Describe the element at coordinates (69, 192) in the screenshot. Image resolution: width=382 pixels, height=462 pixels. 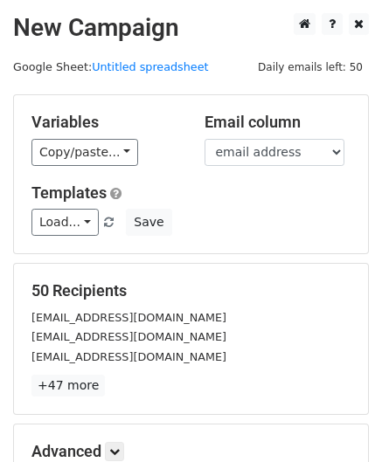
I see `a: Templates` at that location.